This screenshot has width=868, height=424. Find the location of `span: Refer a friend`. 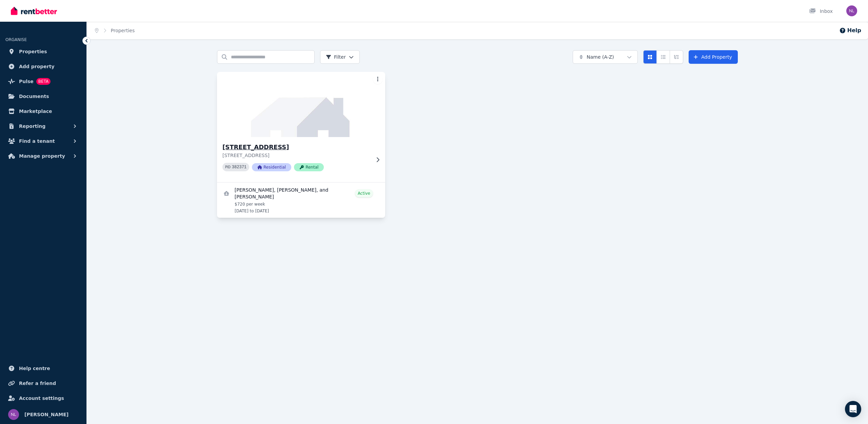

span: Refer a friend is located at coordinates (37, 384).